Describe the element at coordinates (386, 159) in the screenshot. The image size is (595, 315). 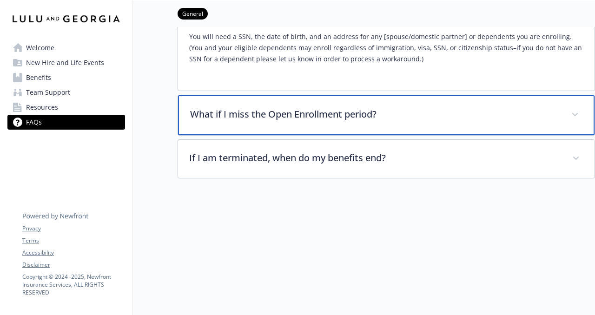
I see `div: If I am terminated, when do my benefits end?` at that location.